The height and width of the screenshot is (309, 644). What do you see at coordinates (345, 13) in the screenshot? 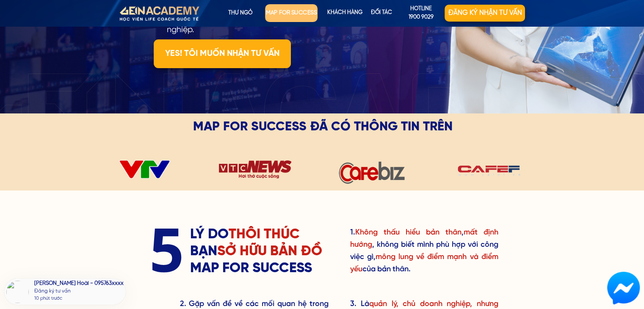
I see `p: KHÁCH HÀNG` at bounding box center [345, 13].